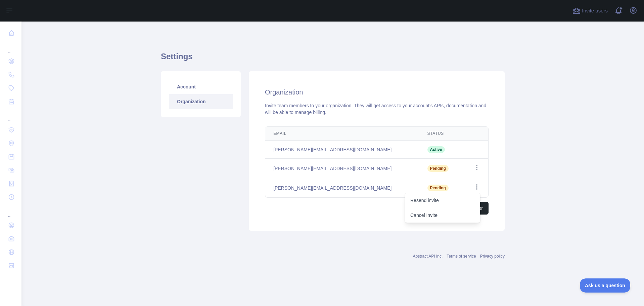 The image size is (644, 306). What do you see at coordinates (342, 134) in the screenshot?
I see `th: Email` at bounding box center [342, 134].